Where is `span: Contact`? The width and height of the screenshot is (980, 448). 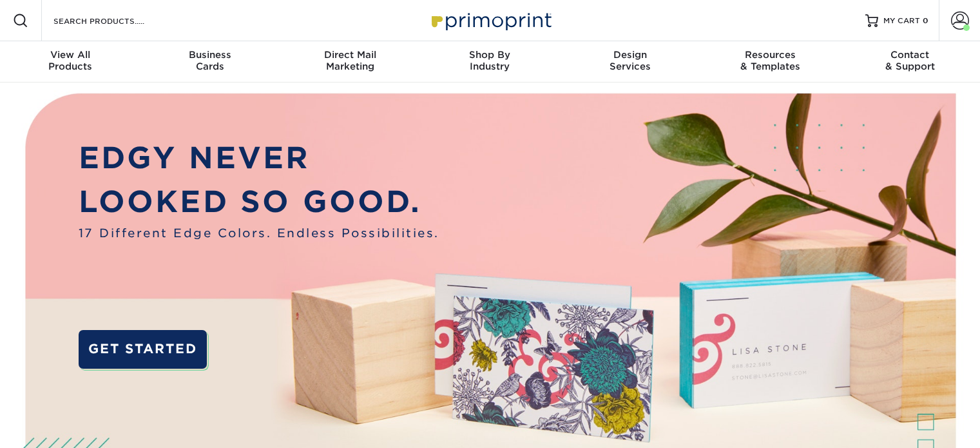
span: Contact is located at coordinates (910, 55).